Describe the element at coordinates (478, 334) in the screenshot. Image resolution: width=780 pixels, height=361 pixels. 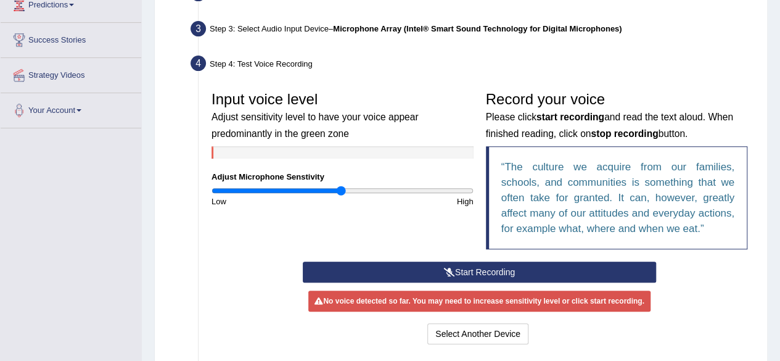
I see `button: Select Another Device` at that location.